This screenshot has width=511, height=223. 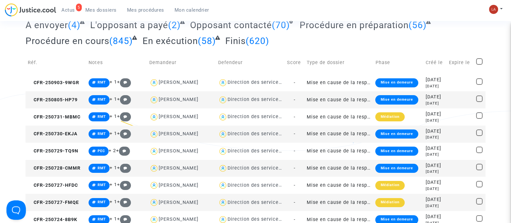 What do you see at coordinates (181, 62) in the screenshot?
I see `td: Demandeur` at bounding box center [181, 62].